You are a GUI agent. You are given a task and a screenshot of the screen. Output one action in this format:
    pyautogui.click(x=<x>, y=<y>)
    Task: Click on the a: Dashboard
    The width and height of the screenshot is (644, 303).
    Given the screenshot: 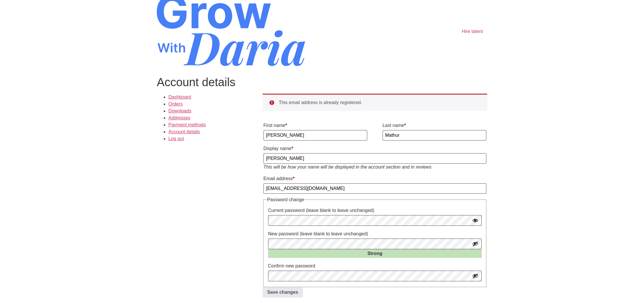 What is the action you would take?
    pyautogui.click(x=179, y=97)
    